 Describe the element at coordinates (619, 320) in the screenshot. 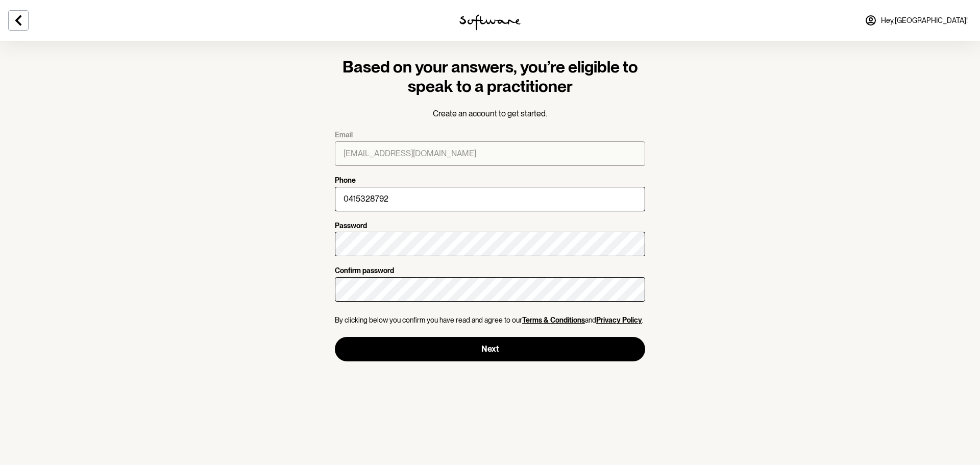

I see `a: Privacy Policy` at that location.